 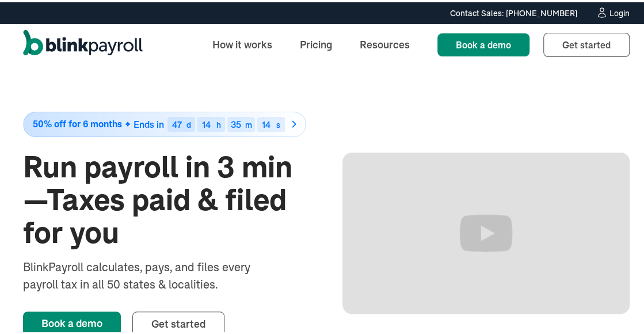 What do you see at coordinates (613, 11) in the screenshot?
I see `a: Login` at bounding box center [613, 11].